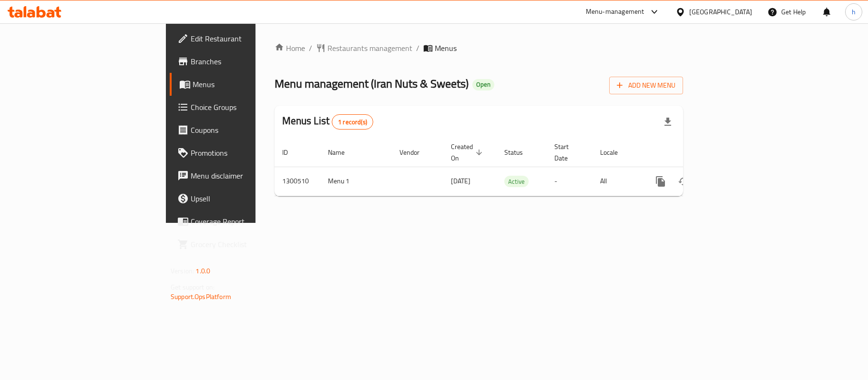 The image size is (868, 380). Describe the element at coordinates (247, 107) in the screenshot. I see `span: Choice Groups` at that location.